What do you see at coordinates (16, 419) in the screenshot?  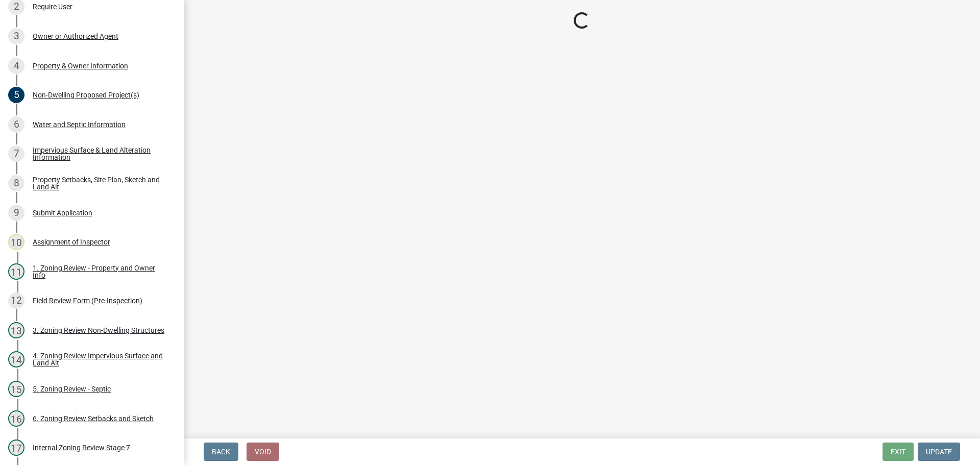 I see `div: 16` at bounding box center [16, 419].